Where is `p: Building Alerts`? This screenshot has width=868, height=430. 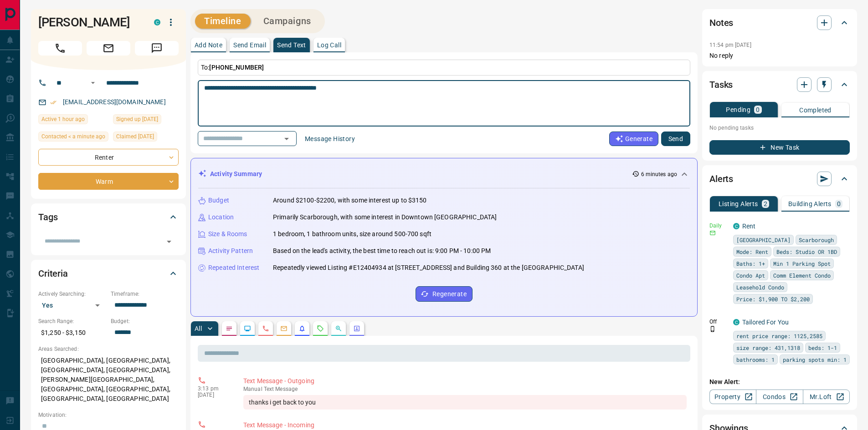 p: Building Alerts is located at coordinates (809, 204).